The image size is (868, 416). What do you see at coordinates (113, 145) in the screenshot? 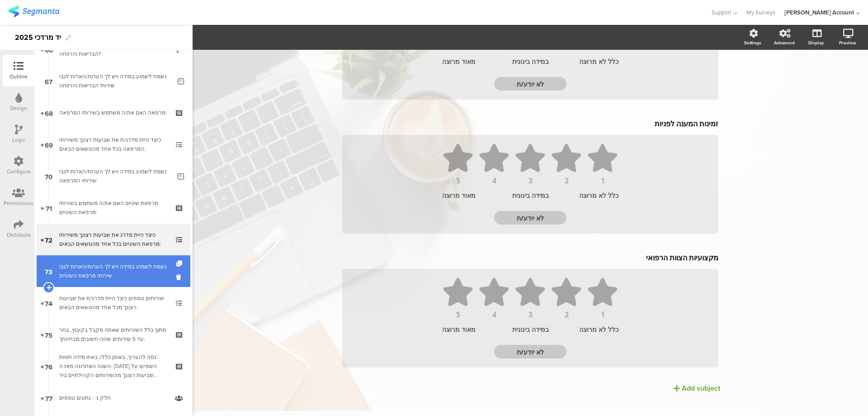
I see `div: כיצד היית מדרג/ת את שביעות רצונך משירותי המרפאה בכל אחד מהנושאים הבאים:` at bounding box center [113, 145].